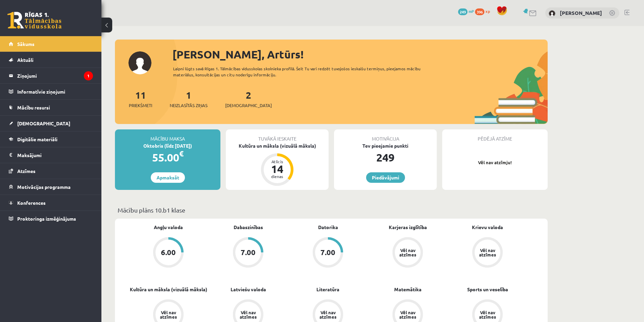 This screenshot has width=644, height=322. Describe the element at coordinates (328, 290) in the screenshot. I see `a: Literatūra` at that location.